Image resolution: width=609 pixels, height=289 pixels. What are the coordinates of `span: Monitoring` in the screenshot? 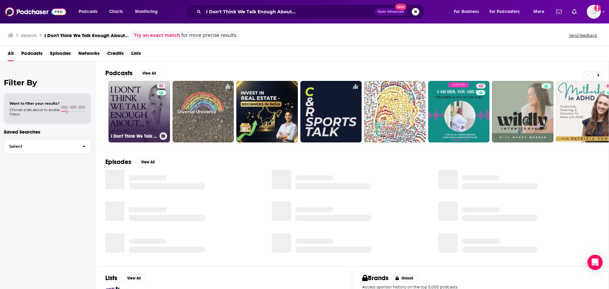 It's located at (146, 12).